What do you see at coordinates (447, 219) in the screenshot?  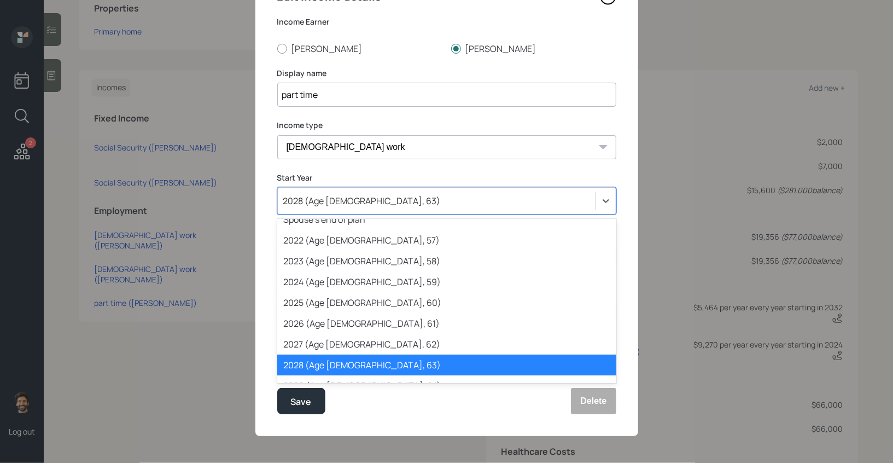 I see `div: Spouse's end of plan` at bounding box center [447, 219].